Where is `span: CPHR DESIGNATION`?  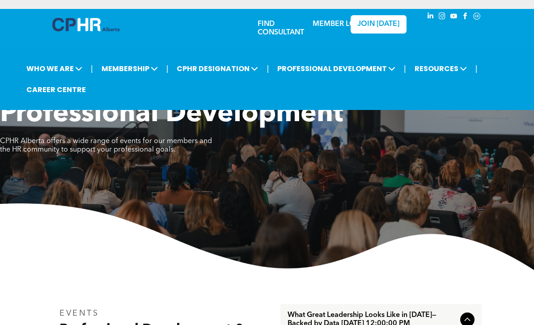 span: CPHR DESIGNATION is located at coordinates (217, 68).